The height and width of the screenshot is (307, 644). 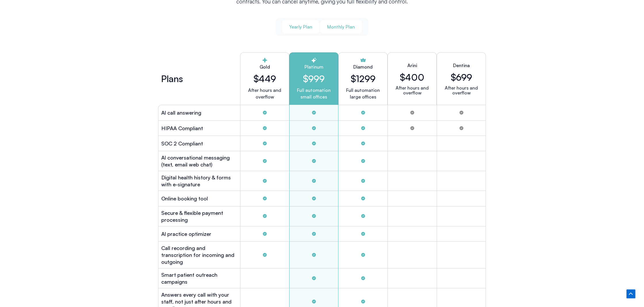 What do you see at coordinates (185, 198) in the screenshot?
I see `h2: Online booking tool` at bounding box center [185, 198].